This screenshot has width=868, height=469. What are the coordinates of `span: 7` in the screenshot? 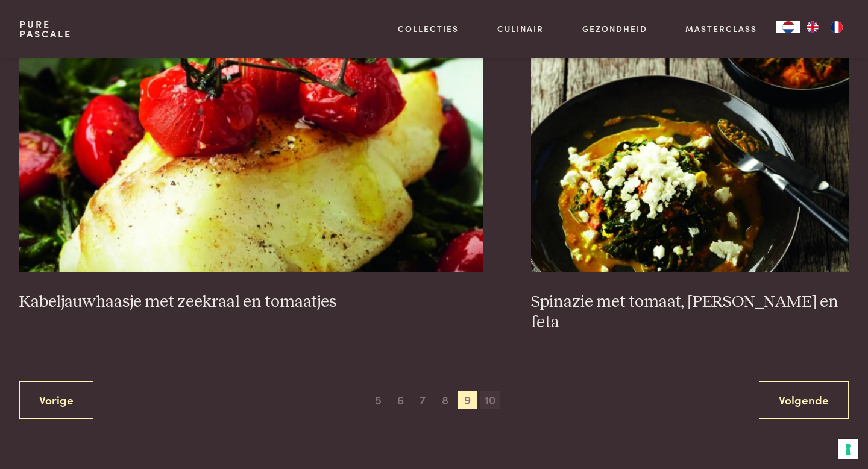 It's located at (422, 400).